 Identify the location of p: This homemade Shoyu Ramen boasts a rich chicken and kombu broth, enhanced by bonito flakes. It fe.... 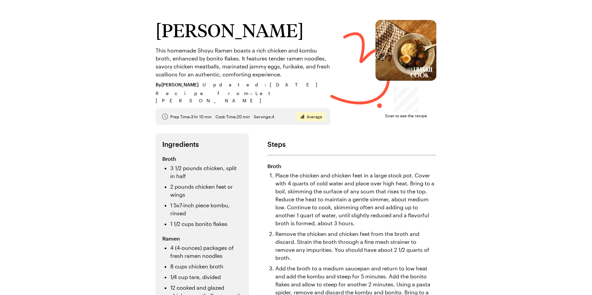
(243, 63).